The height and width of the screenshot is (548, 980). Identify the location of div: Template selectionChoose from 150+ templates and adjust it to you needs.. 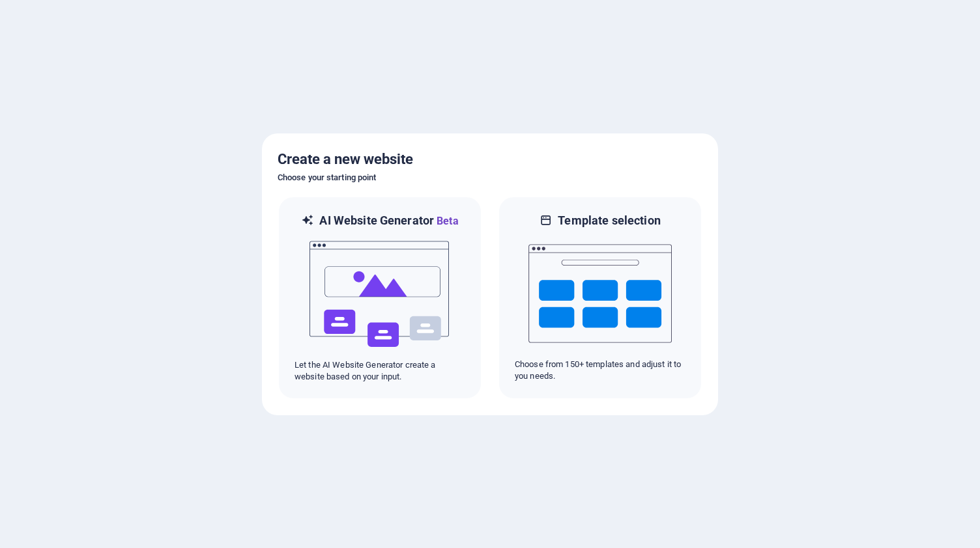
(600, 297).